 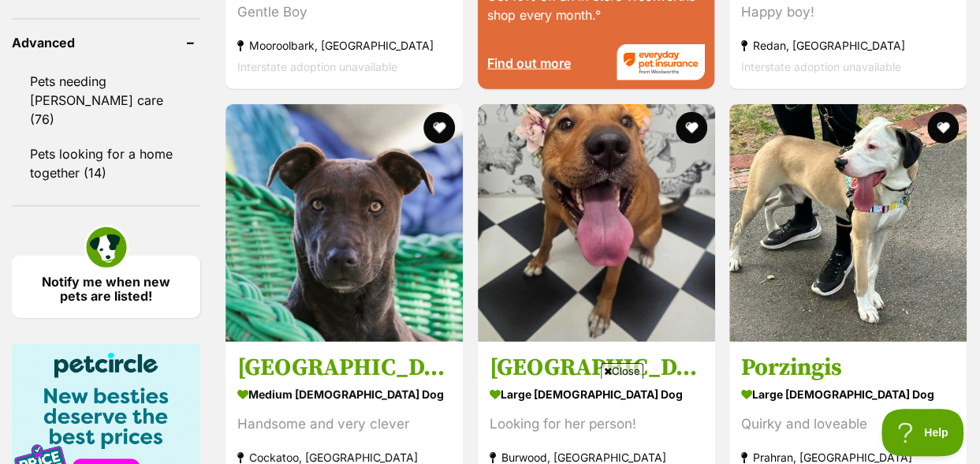 I want to click on img: Verona - Shar-Pei x Mastiff Dog, so click(x=596, y=222).